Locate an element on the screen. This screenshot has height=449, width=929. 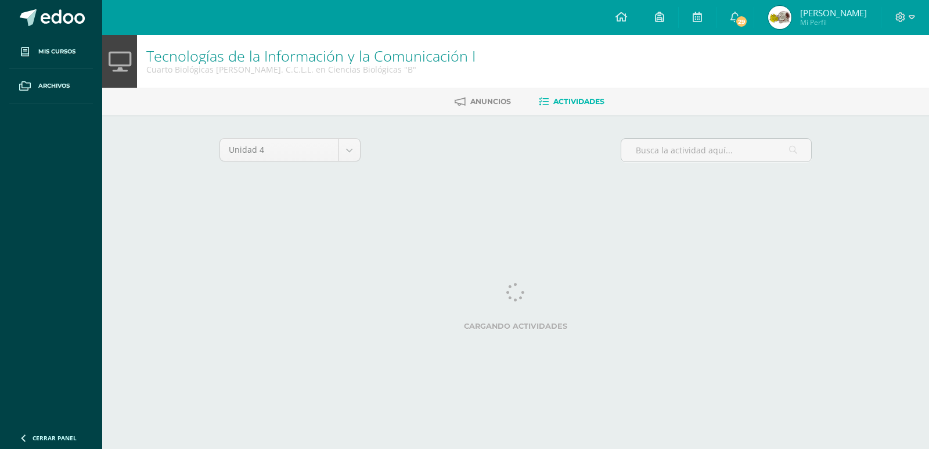
img: 80695a6a3fc5c9fc672bc8c040321b96.png is located at coordinates (780, 17).